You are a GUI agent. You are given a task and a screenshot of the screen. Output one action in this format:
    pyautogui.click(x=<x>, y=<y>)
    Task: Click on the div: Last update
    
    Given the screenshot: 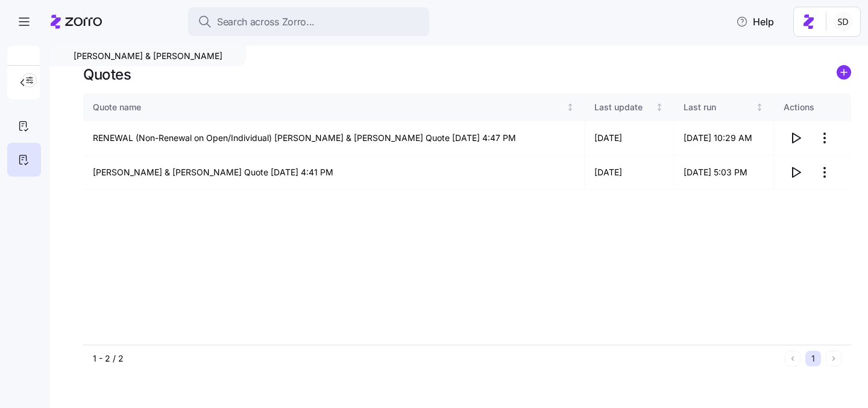 What is the action you would take?
    pyautogui.click(x=624, y=108)
    